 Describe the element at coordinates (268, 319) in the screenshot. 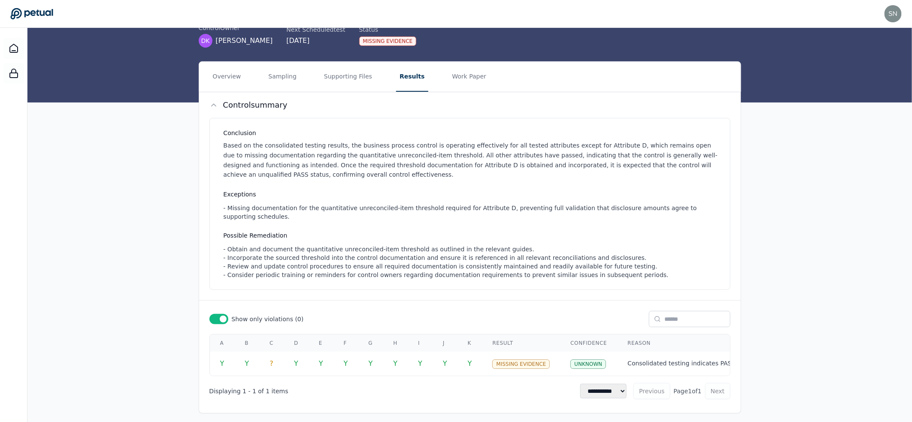

I see `span: Show only violations ( 0 )` at that location.